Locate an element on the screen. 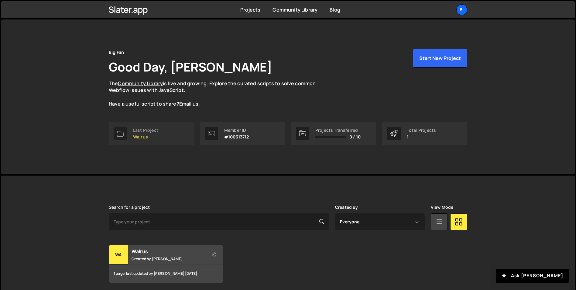  input: Type your project... is located at coordinates (219, 222).